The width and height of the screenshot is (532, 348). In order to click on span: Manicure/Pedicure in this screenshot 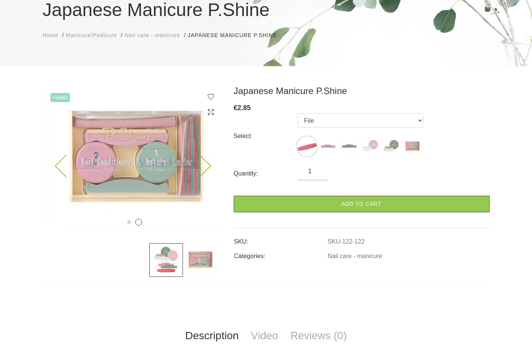, I will do `click(92, 35)`.